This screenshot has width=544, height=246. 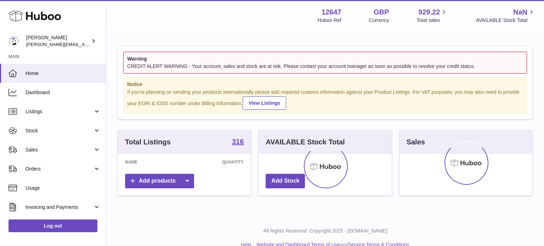 What do you see at coordinates (285, 181) in the screenshot?
I see `a: Add Stock` at bounding box center [285, 181].